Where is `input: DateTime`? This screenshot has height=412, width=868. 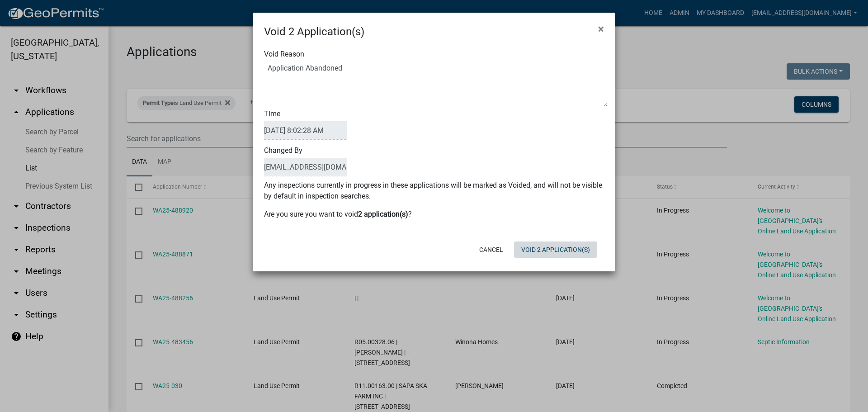
input: DateTime is located at coordinates (305, 130).